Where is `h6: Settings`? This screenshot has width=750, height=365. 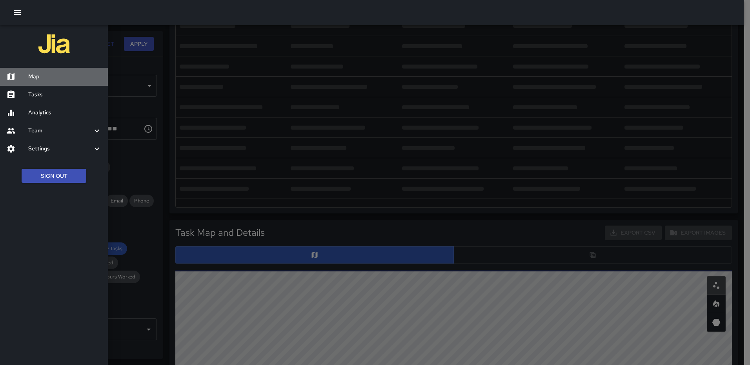
h6: Settings is located at coordinates (60, 149).